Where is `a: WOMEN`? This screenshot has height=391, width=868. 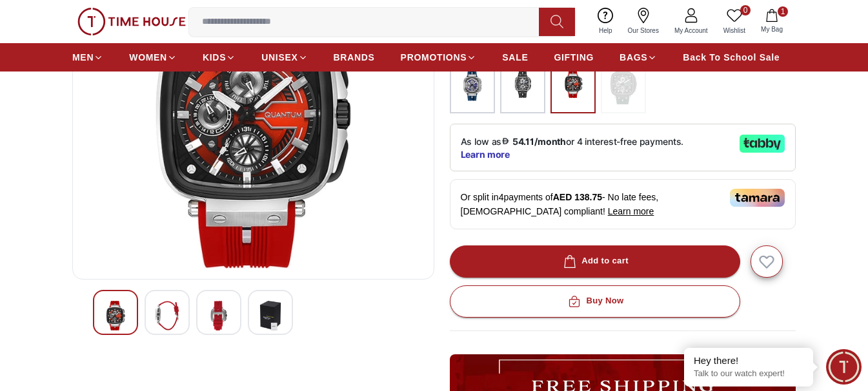
a: WOMEN is located at coordinates (153, 57).